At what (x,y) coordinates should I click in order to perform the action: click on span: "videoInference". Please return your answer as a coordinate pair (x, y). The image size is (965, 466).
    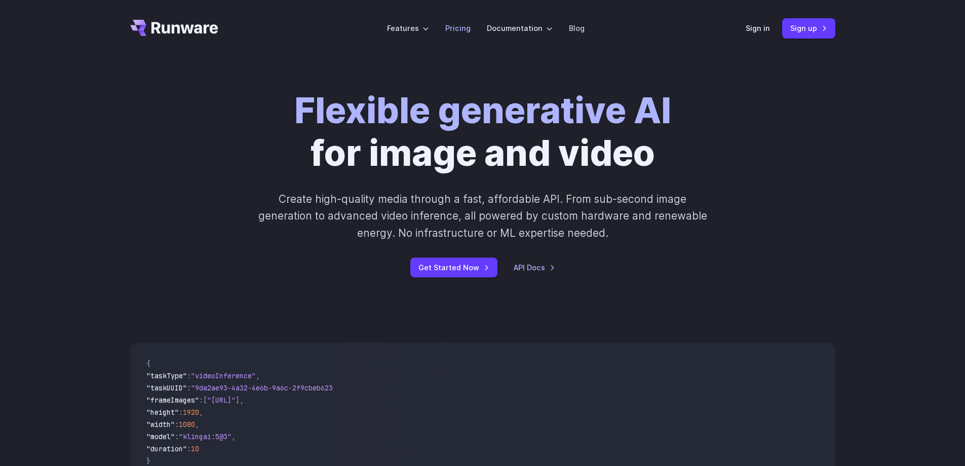
    Looking at the image, I should click on (223, 375).